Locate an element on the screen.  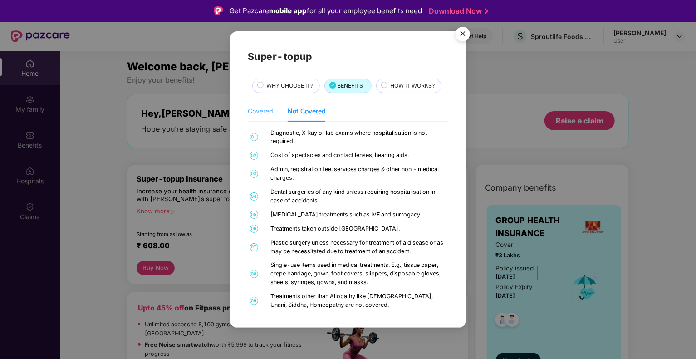
span: 02 is located at coordinates (254, 156).